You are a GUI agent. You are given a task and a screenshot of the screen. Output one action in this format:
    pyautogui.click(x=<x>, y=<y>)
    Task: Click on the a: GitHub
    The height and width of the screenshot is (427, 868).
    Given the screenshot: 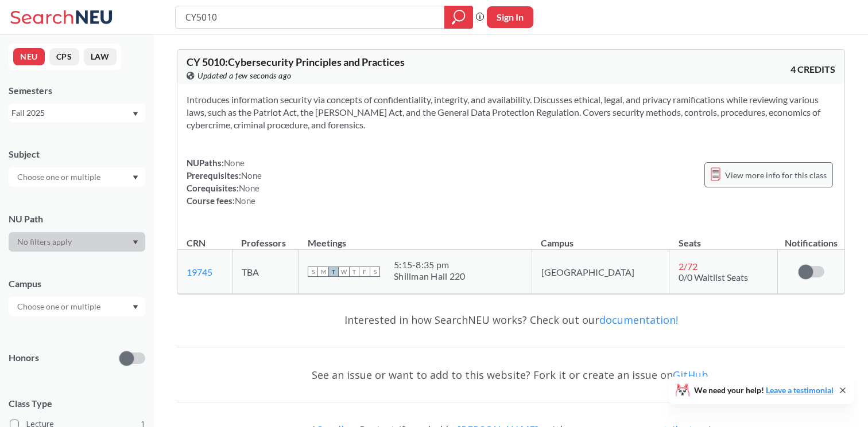 What is the action you would take?
    pyautogui.click(x=691, y=375)
    